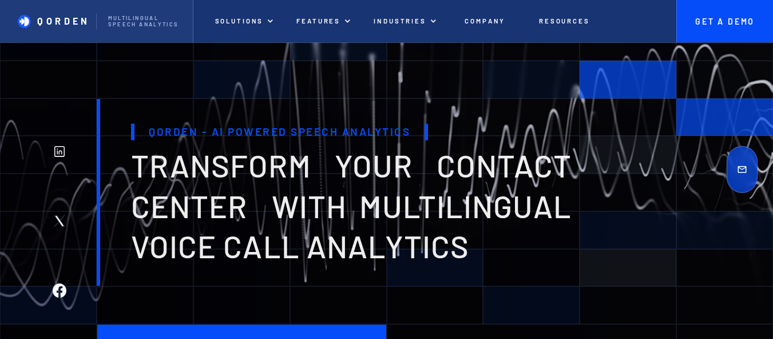 Image resolution: width=773 pixels, height=339 pixels. What do you see at coordinates (280, 132) in the screenshot?
I see `h1: Qorden - AI Powered Speech Analytics` at bounding box center [280, 132].